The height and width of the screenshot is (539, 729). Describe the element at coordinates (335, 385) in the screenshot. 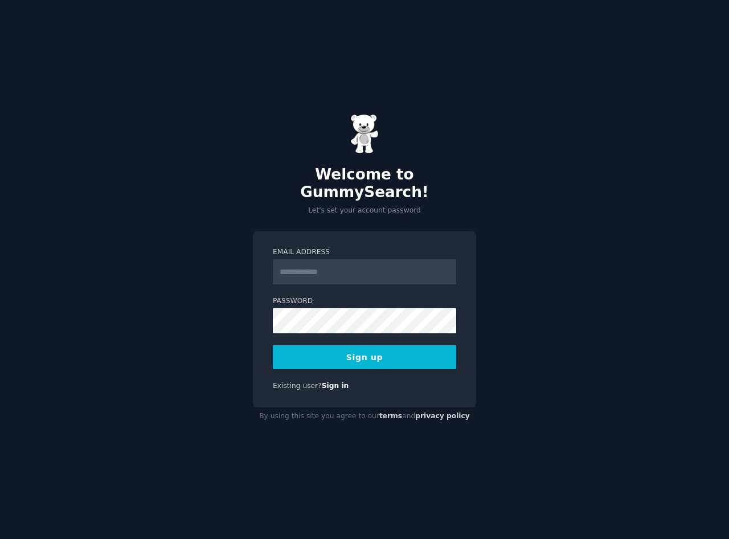

I see `a: Sign in` at that location.